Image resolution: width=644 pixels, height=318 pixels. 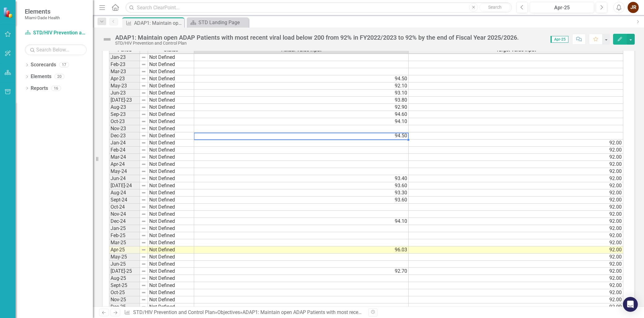 What do you see at coordinates (174, 313) in the screenshot?
I see `a: STD/HIV Prevention and Control Plan` at bounding box center [174, 313].